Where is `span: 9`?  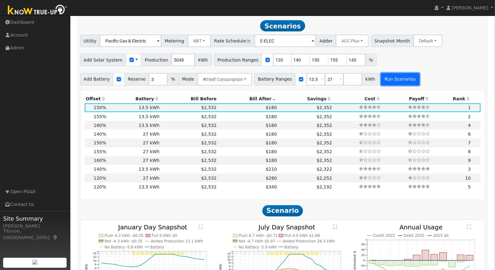
span: 9 is located at coordinates (469, 160).